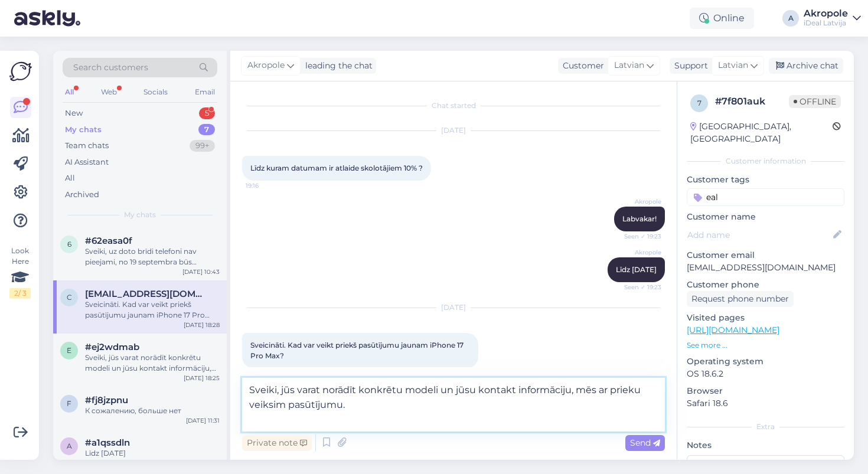 The image size is (868, 474). Describe the element at coordinates (74, 113) in the screenshot. I see `div: New` at that location.